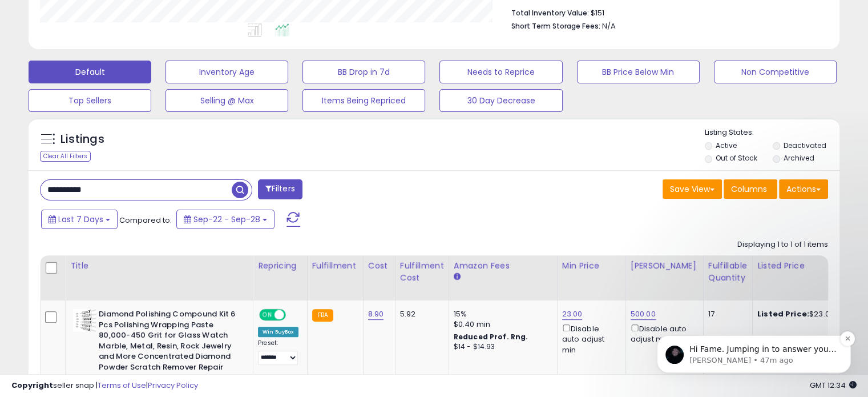 This screenshot has width=868, height=397. Describe the element at coordinates (168, 342) in the screenshot. I see `b: Diamond Polishing Compound Kit 6 Pcs Polishing Wrapping Paste 80,000-450 Grit for Glass Watch Mar...` at that location.